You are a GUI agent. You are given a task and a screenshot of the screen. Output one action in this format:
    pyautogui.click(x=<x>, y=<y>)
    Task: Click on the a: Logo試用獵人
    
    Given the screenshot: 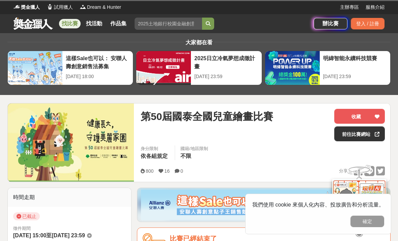 What is the action you would take?
    pyautogui.click(x=60, y=7)
    